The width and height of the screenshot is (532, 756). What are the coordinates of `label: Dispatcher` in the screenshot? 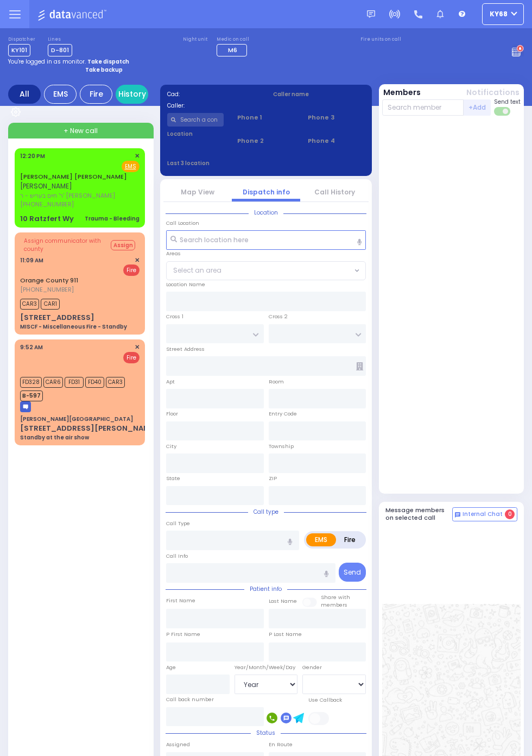 It's located at (22, 40).